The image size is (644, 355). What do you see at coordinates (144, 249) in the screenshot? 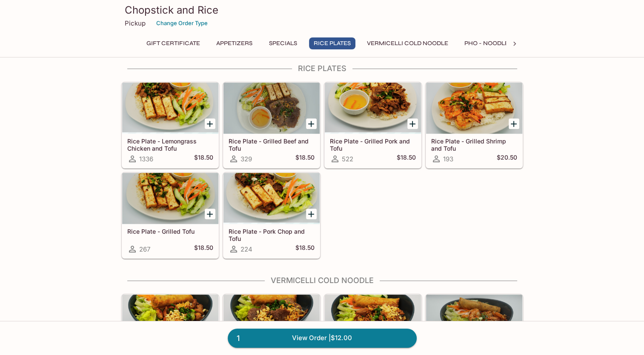
I see `span: 267` at bounding box center [144, 249].